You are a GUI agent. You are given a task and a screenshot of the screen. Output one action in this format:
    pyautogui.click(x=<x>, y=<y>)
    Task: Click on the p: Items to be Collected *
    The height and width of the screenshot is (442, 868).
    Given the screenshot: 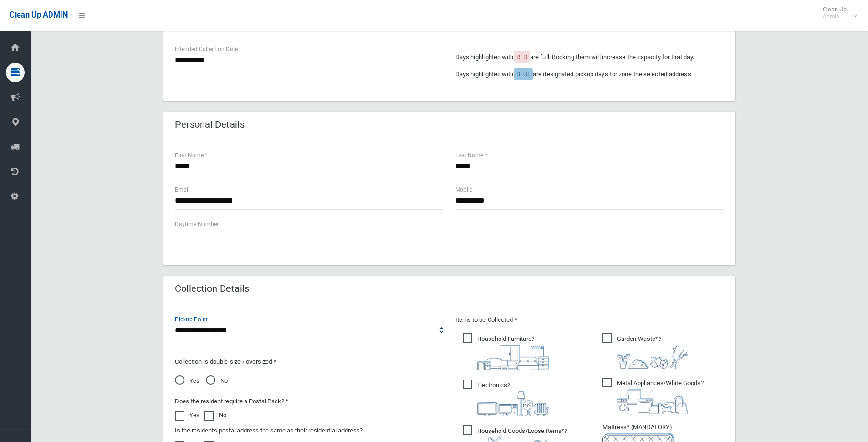 What is the action you would take?
    pyautogui.click(x=589, y=319)
    